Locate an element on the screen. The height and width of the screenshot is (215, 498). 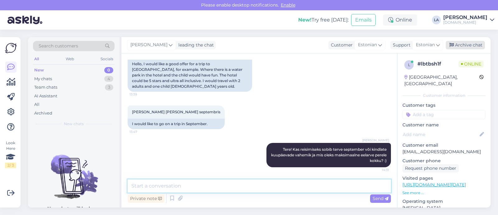
div: Support is located at coordinates (401, 45).